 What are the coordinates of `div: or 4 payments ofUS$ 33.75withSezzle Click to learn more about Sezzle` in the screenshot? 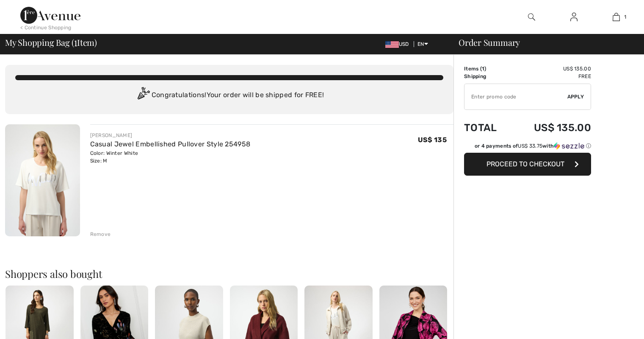 It's located at (528, 147).